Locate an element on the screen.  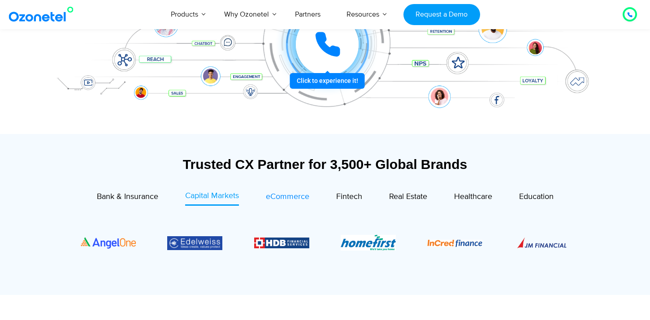
div: Image Carousel is located at coordinates (325, 242).